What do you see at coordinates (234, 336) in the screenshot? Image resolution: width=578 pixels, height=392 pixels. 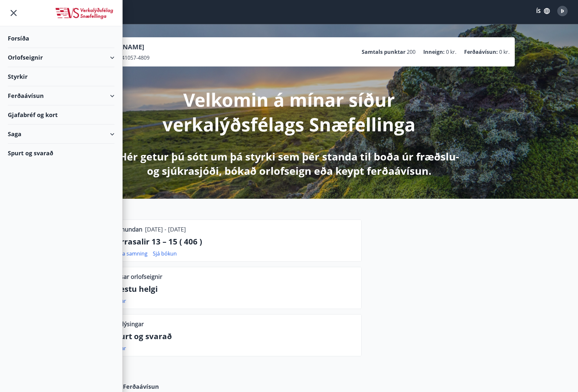 I see `p: Spurt og svarað` at bounding box center [234, 336].